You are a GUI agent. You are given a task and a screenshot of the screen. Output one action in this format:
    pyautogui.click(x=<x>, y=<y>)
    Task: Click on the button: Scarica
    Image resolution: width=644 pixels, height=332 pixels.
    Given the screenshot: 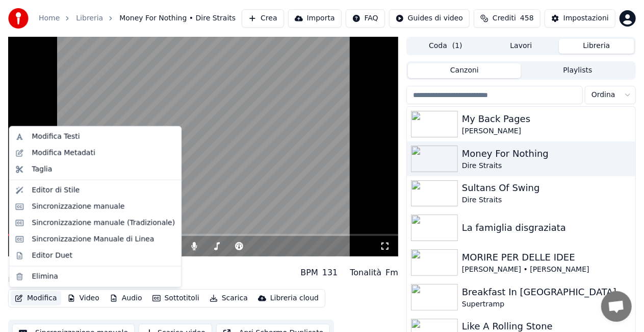 What is the action you would take?
    pyautogui.click(x=228, y=298)
    